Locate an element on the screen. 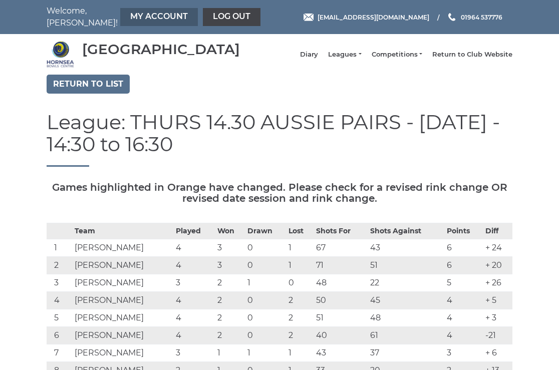 The height and width of the screenshot is (370, 559). th: Team is located at coordinates (123, 231).